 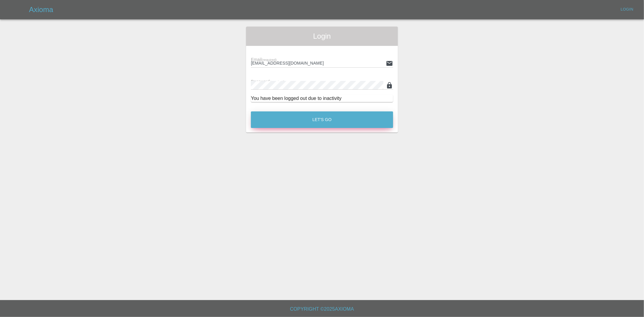 What do you see at coordinates (322, 36) in the screenshot?
I see `span: Login` at bounding box center [322, 36].